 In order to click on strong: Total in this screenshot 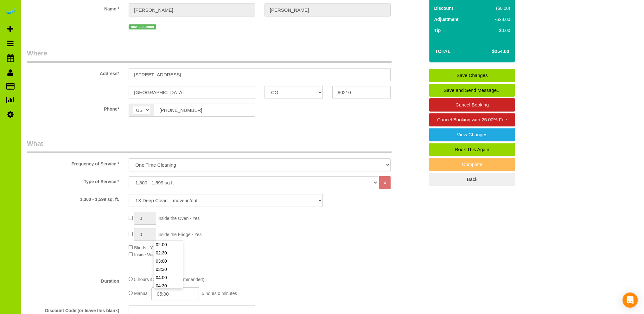, I will do `click(443, 51)`.